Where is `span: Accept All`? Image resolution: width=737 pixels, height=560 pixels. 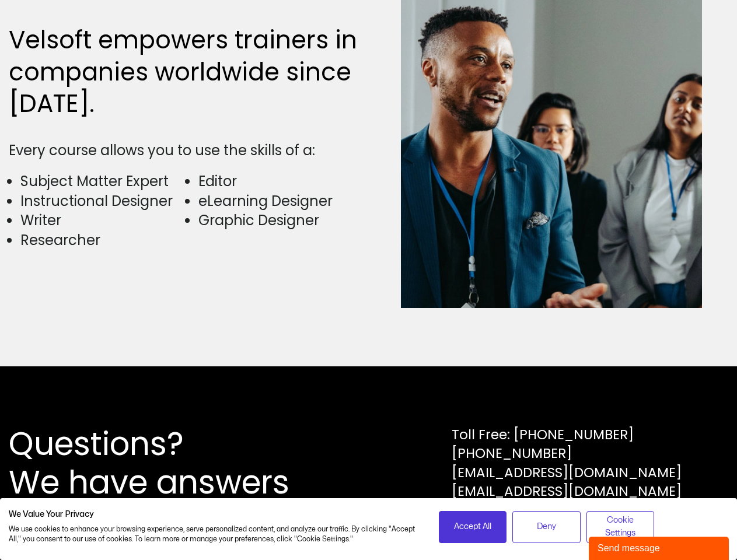 span: Accept All is located at coordinates (473, 527).